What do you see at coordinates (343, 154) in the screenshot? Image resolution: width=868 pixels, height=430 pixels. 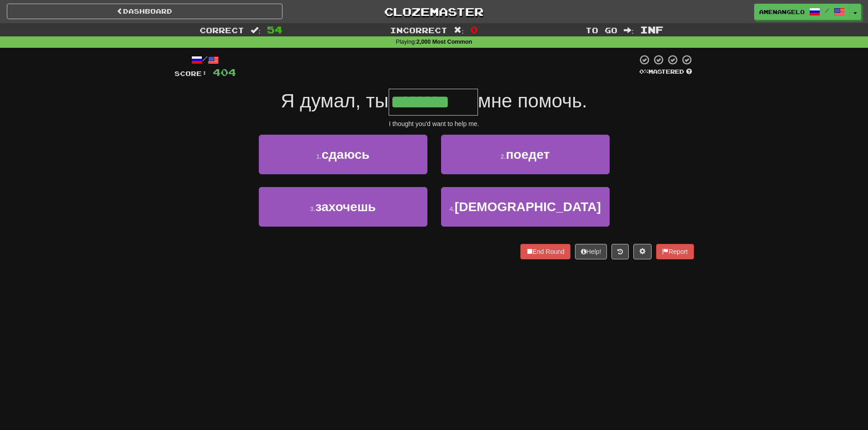 I see `button: 1.сдаюсь` at bounding box center [343, 154].